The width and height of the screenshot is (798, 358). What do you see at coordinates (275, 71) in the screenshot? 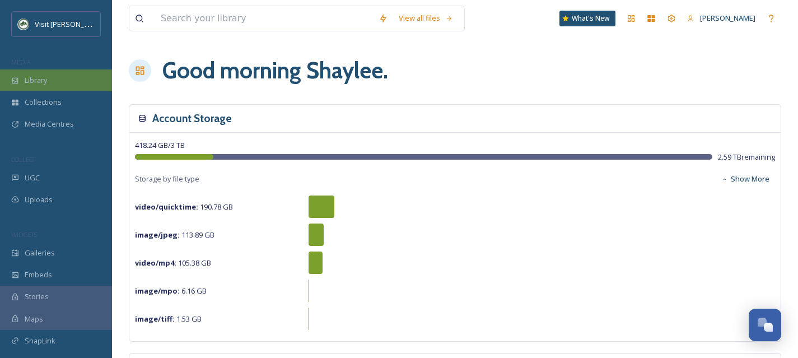
I see `h1: Good morning Shaylee .` at bounding box center [275, 71].